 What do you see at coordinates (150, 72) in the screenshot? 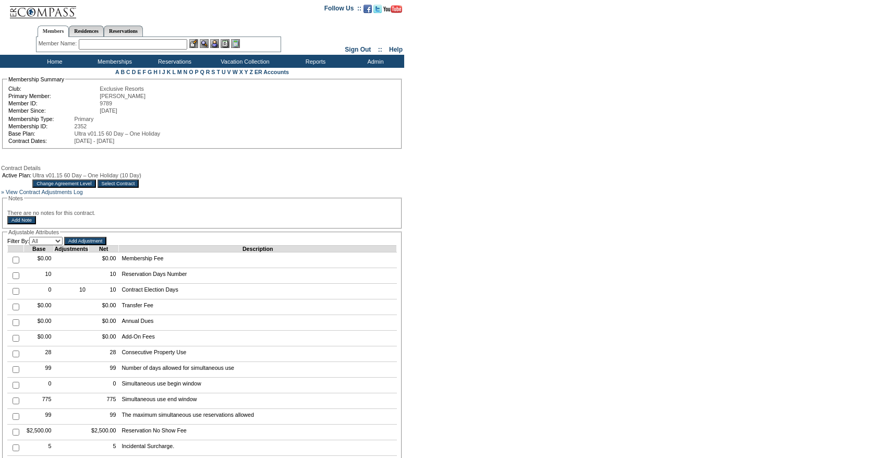
I see `a: G` at bounding box center [150, 72].